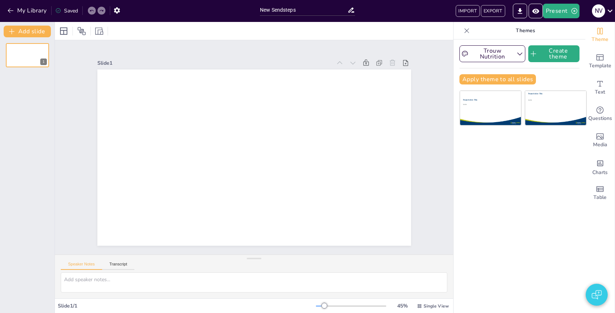 The width and height of the screenshot is (615, 313). I want to click on span: Theme, so click(600, 40).